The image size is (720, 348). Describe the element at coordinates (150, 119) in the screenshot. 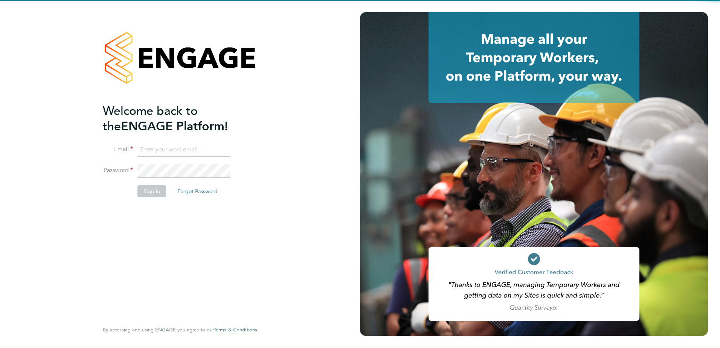

I see `span: Welcome back to the` at that location.